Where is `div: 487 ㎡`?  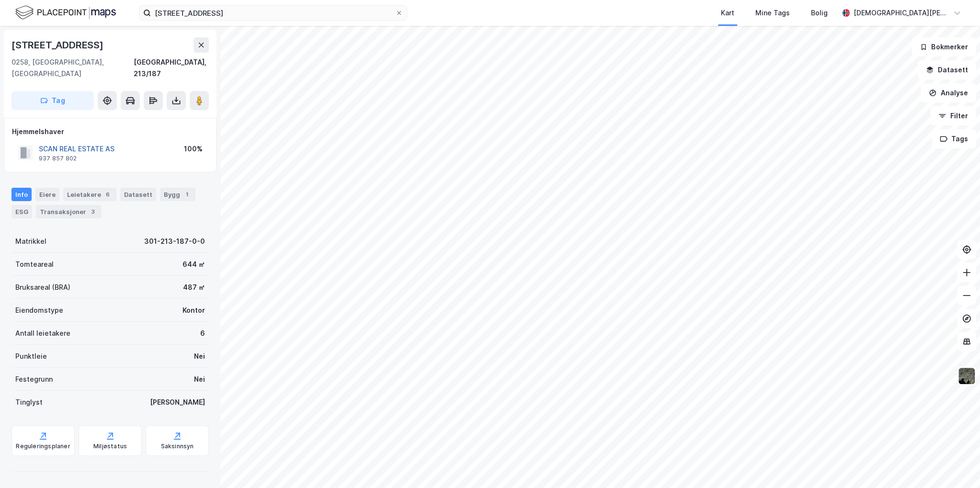 div: 487 ㎡ is located at coordinates (194, 287).